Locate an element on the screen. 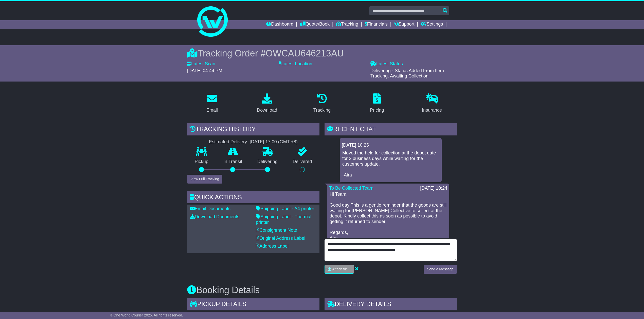 This screenshot has height=319, width=644. div: Tracking history is located at coordinates (253, 130).